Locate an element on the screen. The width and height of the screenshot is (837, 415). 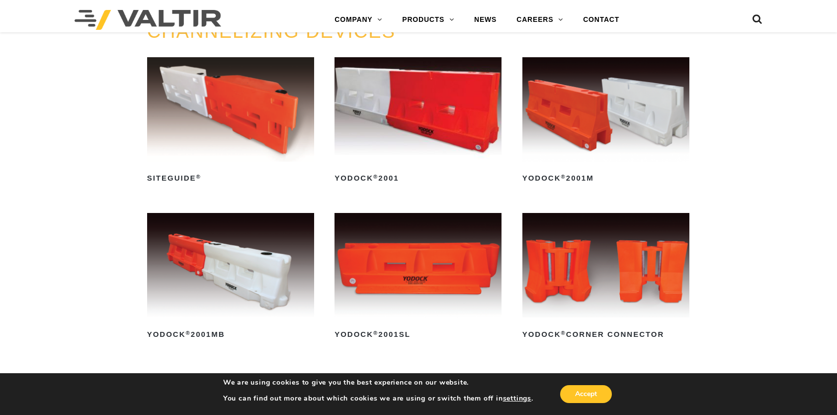
a: Yodock®2001 is located at coordinates (418, 121).